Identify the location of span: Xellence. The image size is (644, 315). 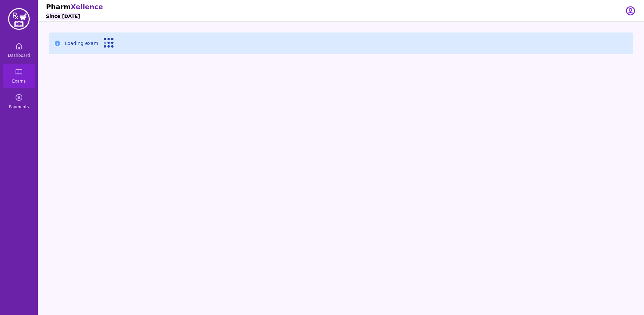
(87, 6).